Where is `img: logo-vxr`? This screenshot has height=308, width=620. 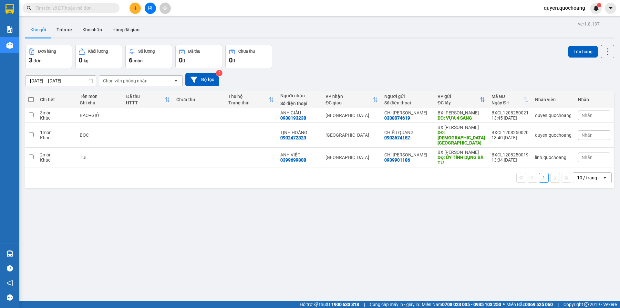
img: logo-vxr is located at coordinates (10, 9).